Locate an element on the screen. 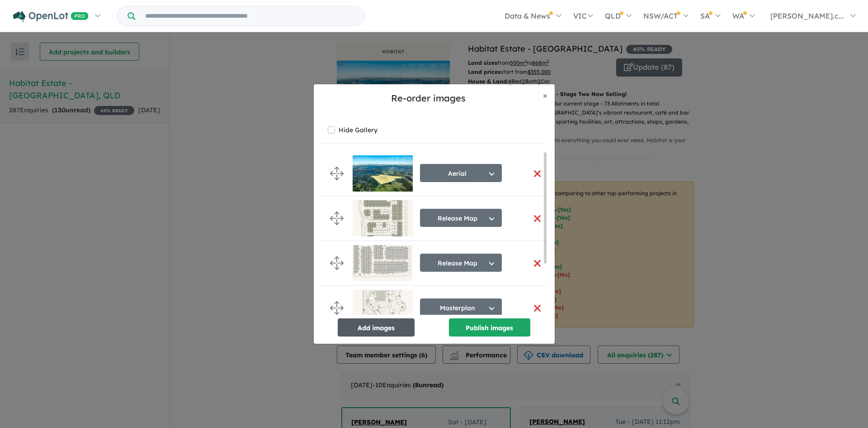 This screenshot has width=868, height=428. img: Openlot PRO Logo White is located at coordinates (50, 16).